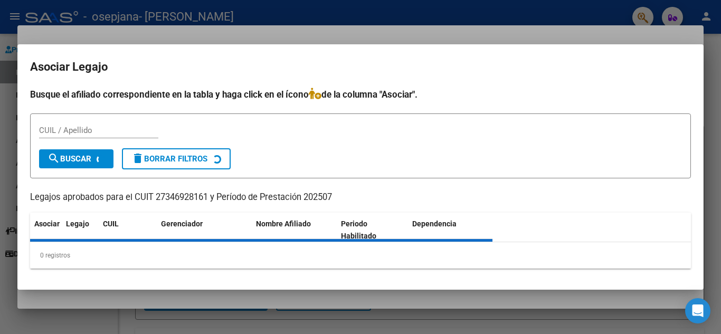 The image size is (721, 334). What do you see at coordinates (170, 159) in the screenshot?
I see `span: Borrar Filtros` at bounding box center [170, 159].